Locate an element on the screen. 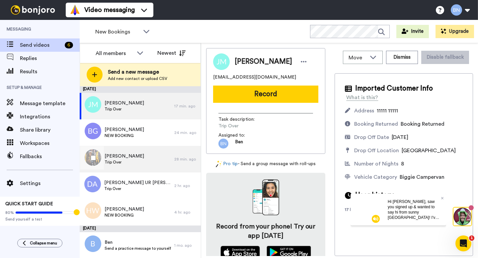 The height and width of the screenshot is (258, 478). img: bj-logo-header-white.svg is located at coordinates (33, 10).